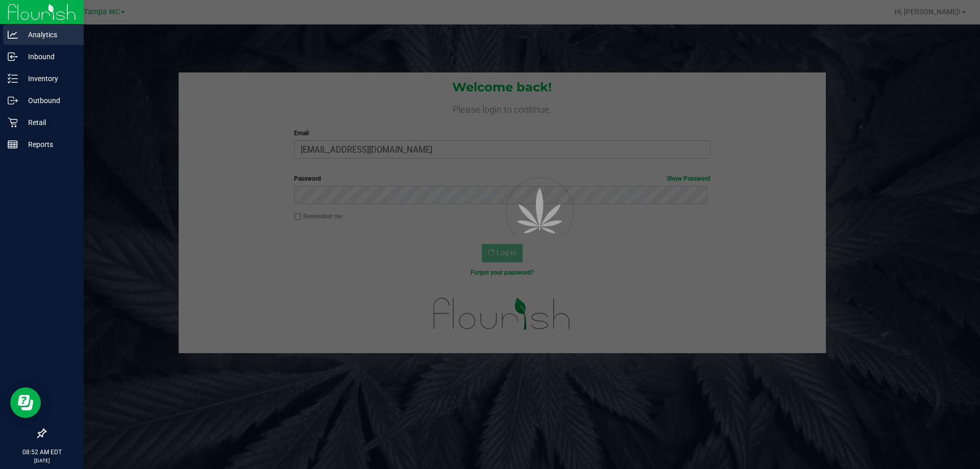 The height and width of the screenshot is (469, 980). Describe the element at coordinates (13, 35) in the screenshot. I see `inline-svg: Analytics` at that location.